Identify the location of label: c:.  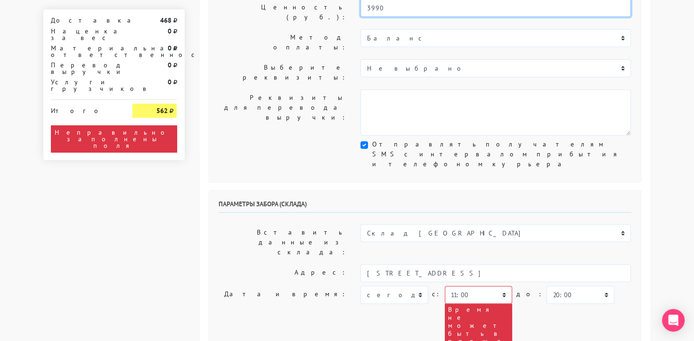
(436, 294).